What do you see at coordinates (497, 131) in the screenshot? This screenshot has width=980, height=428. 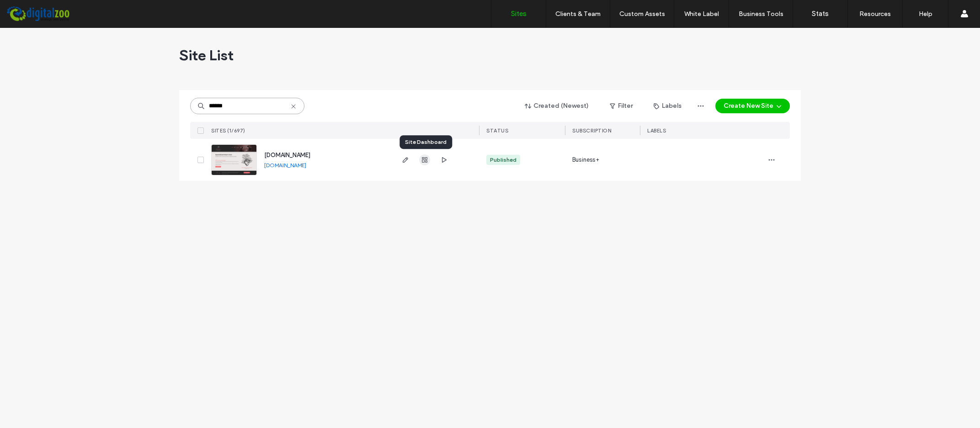 I see `span: STATUS` at bounding box center [497, 131].